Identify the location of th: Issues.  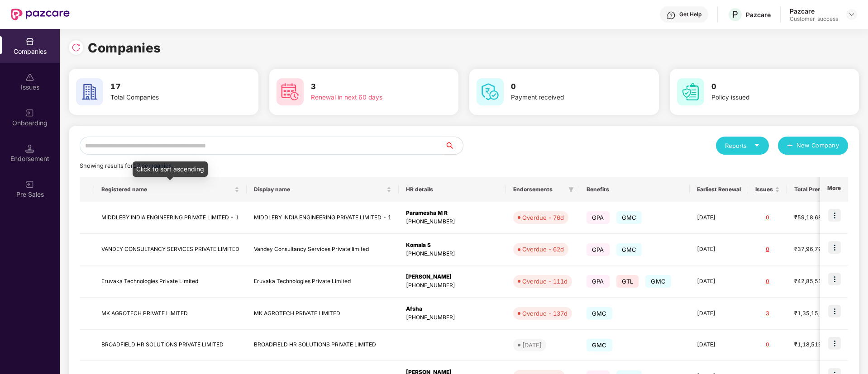
(768, 189).